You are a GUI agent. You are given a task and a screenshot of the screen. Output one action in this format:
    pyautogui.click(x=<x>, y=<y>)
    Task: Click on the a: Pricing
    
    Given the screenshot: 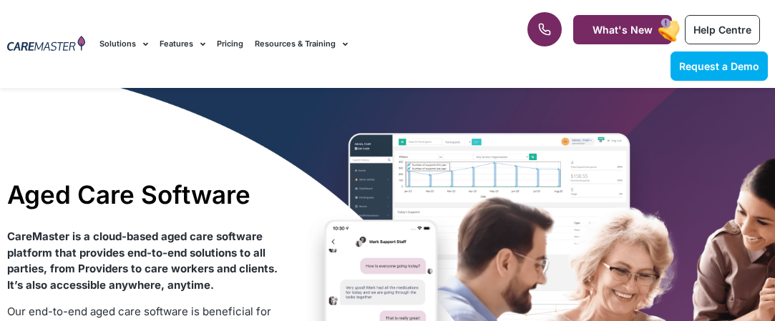 What is the action you would take?
    pyautogui.click(x=230, y=44)
    